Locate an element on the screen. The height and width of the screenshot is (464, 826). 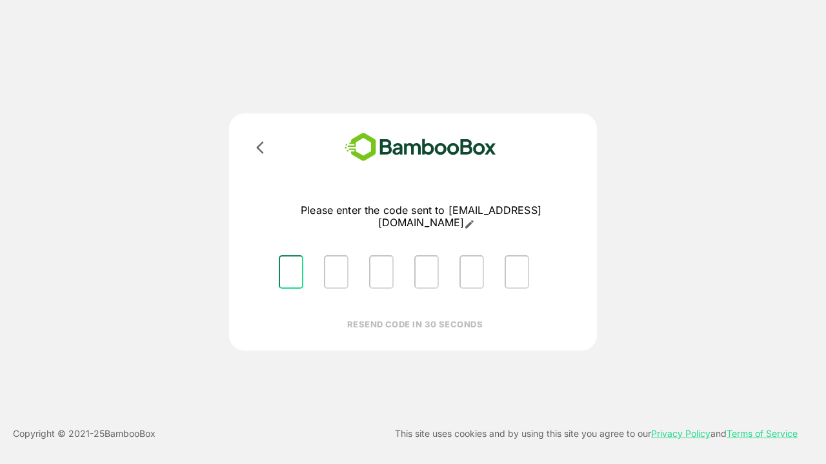
a: Terms of Service is located at coordinates (762, 433).